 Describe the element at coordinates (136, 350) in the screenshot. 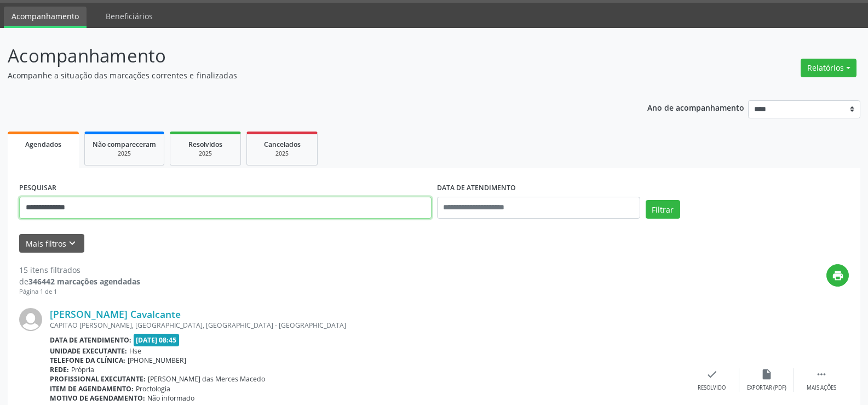

I see `span: Hse` at that location.